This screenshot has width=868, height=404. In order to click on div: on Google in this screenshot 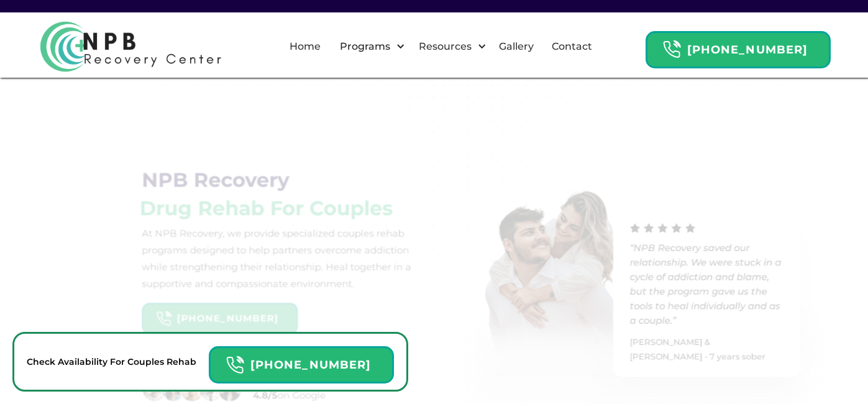, I will do `click(288, 395)`.